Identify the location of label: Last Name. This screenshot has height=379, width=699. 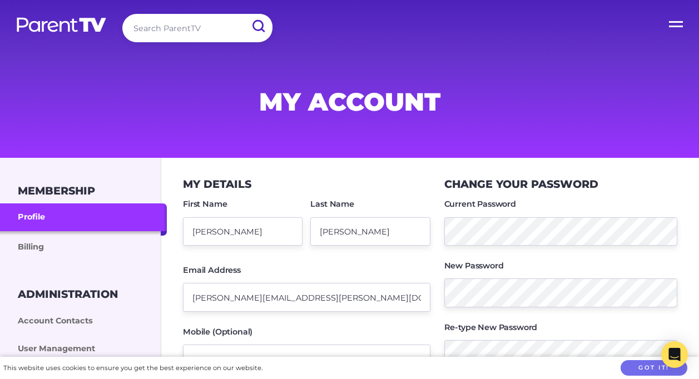
(332, 204).